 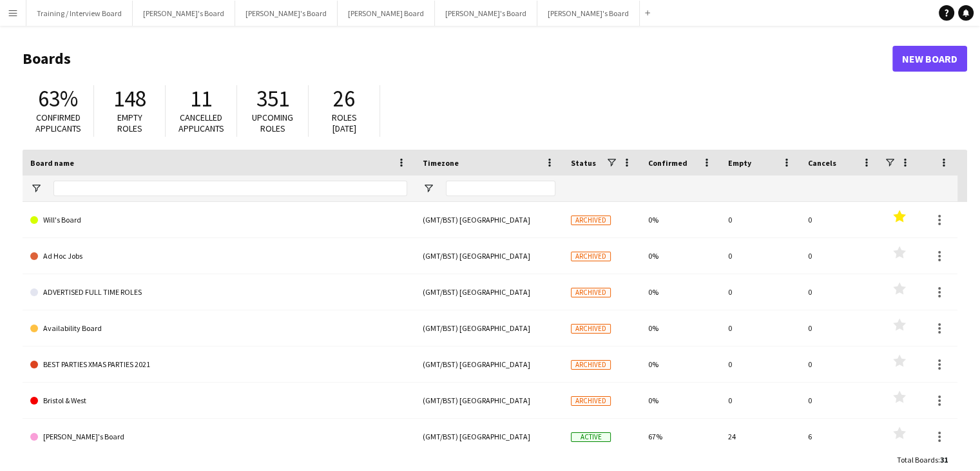 What do you see at coordinates (930, 59) in the screenshot?
I see `a: New Board` at bounding box center [930, 59].